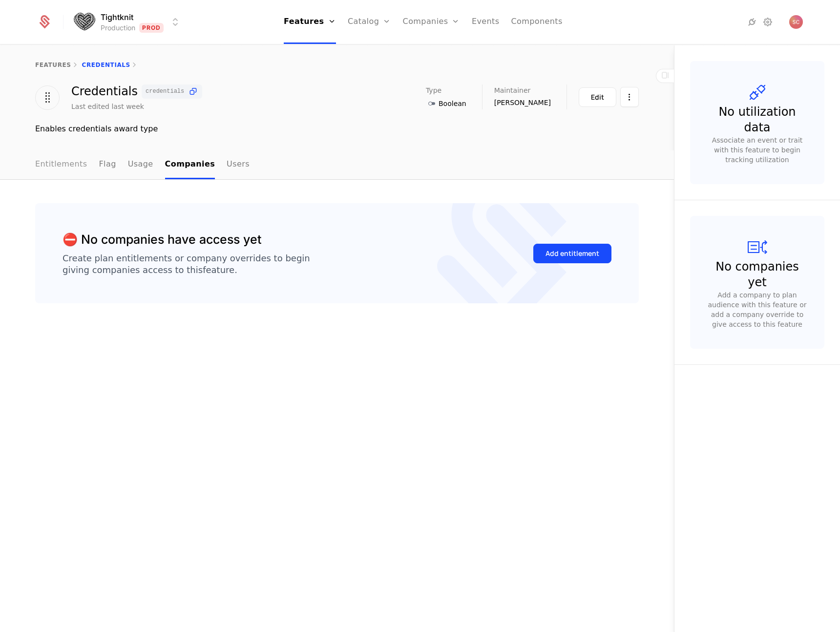  What do you see at coordinates (796, 22) in the screenshot?
I see `button: Open user button` at bounding box center [796, 22].